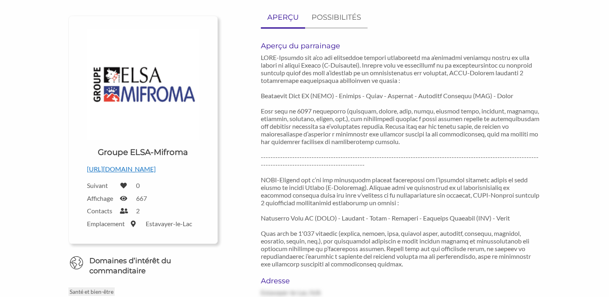 Image resolution: width=609 pixels, height=297 pixels. Describe the element at coordinates (141, 198) in the screenshot. I see `label: 667` at that location.